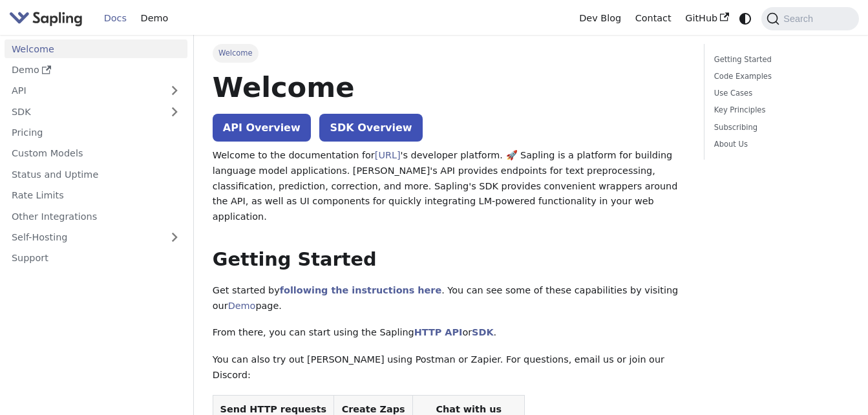  Describe the element at coordinates (96, 153) in the screenshot. I see `a: Custom Models` at that location.